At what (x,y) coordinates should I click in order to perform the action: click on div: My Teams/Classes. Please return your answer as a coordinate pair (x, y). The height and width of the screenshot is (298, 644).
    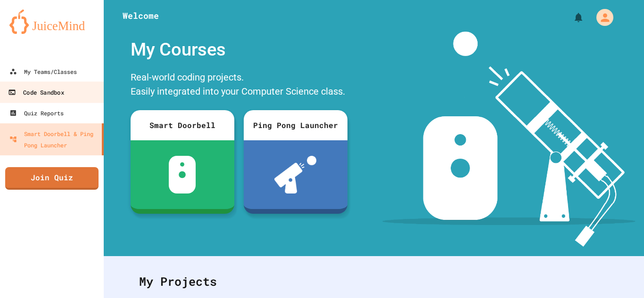
    Looking at the image, I should click on (43, 71).